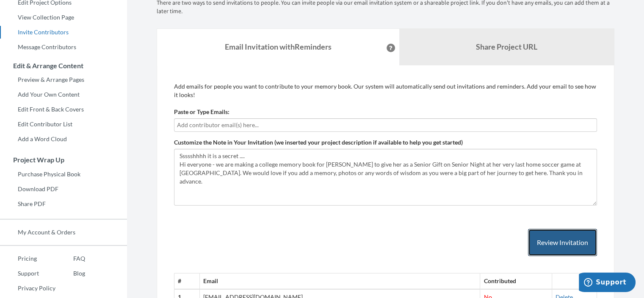  What do you see at coordinates (279, 46) in the screenshot?
I see `strong: Email Invitation with Reminders` at bounding box center [279, 46].